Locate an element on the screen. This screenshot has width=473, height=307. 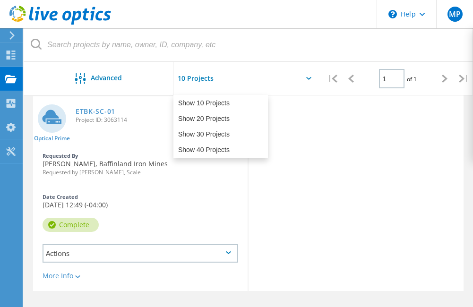
div: Actions is located at coordinates (140, 253).